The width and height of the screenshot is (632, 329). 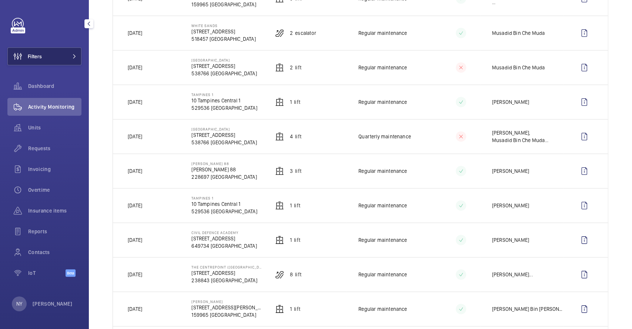 What do you see at coordinates (224, 232) in the screenshot?
I see `p: Civil Defence Academy` at bounding box center [224, 232].